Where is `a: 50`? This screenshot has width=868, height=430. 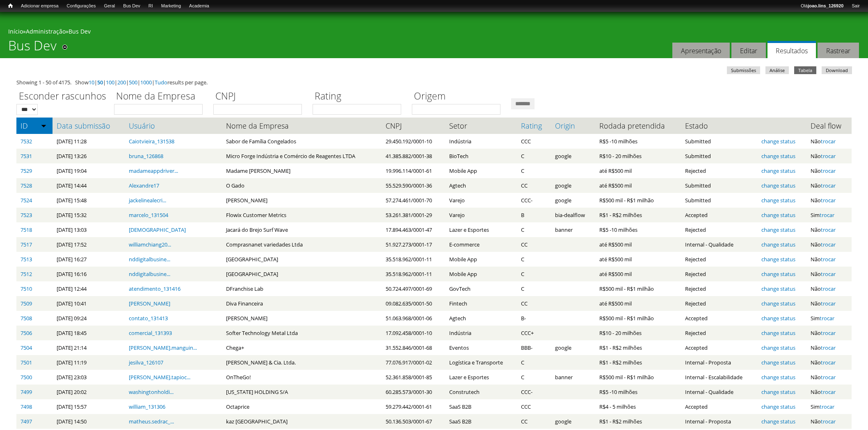
a: 50 is located at coordinates (100, 83).